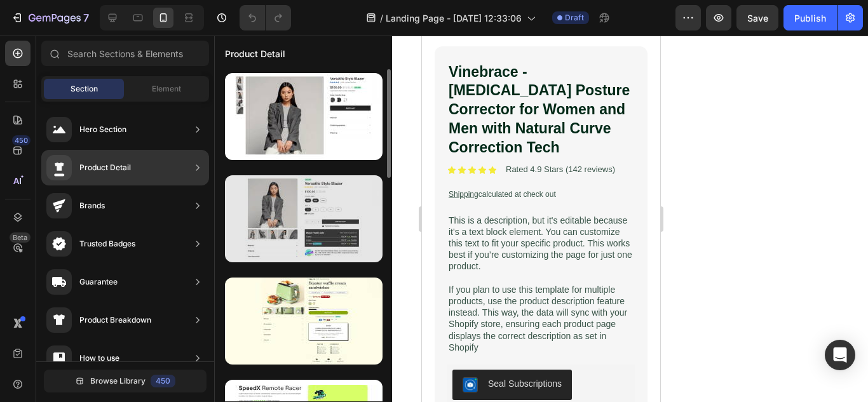 The height and width of the screenshot is (402, 868). What do you see at coordinates (48, 349) in the screenshot?
I see `img: SealSubscriptions.png` at bounding box center [48, 349].